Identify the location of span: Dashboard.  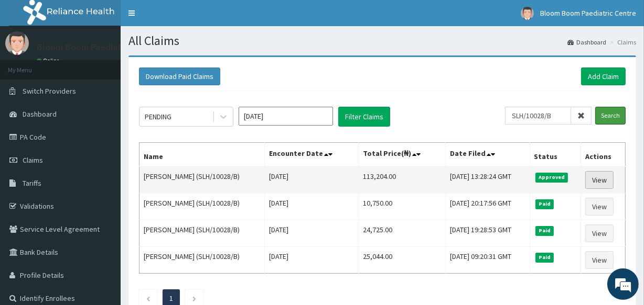
(39, 114).